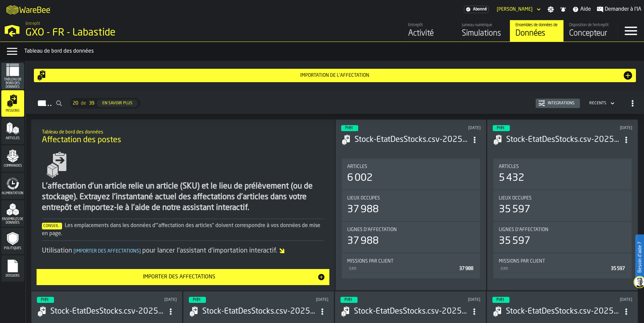  What do you see at coordinates (563, 312) in the screenshot?
I see `h3: Stock-EtatDesStocks.csv-2025-07-01` at bounding box center [563, 312].